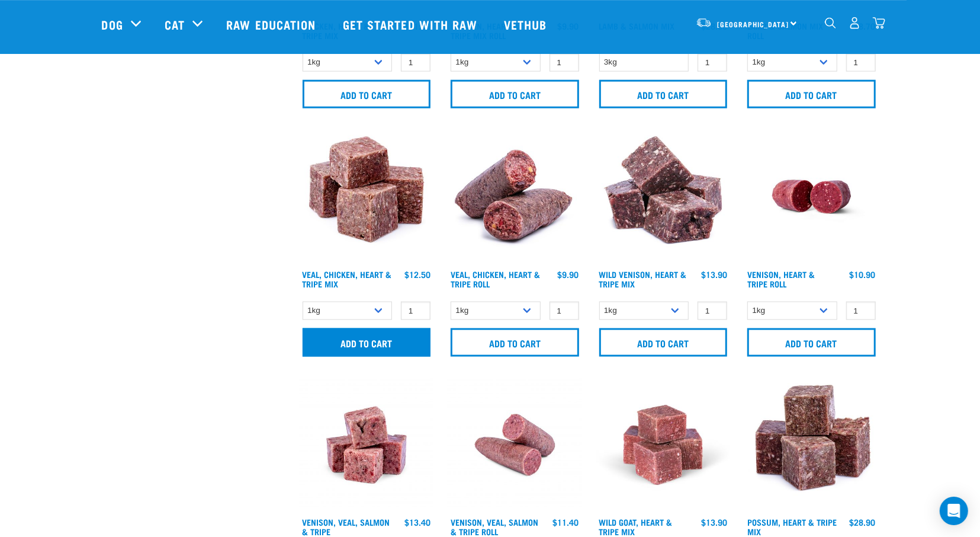 This screenshot has height=537, width=980. I want to click on a: Wild Goat, Heart & Tripe Mix, so click(636, 527).